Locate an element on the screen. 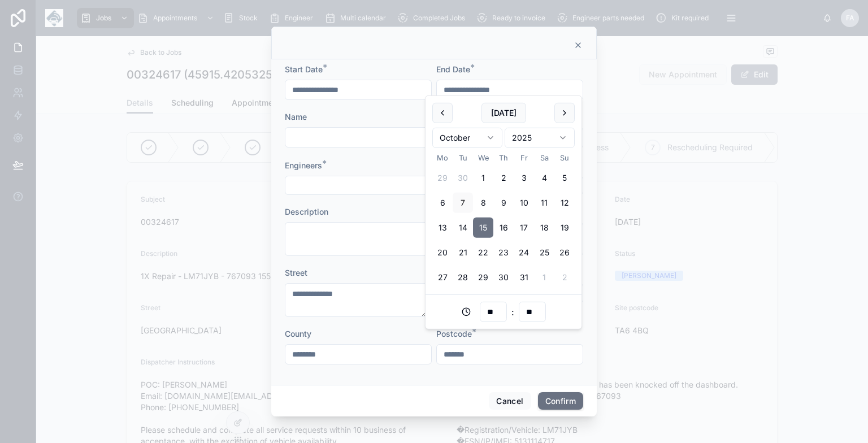  button: Monday, 27 October 2025 is located at coordinates (442, 277).